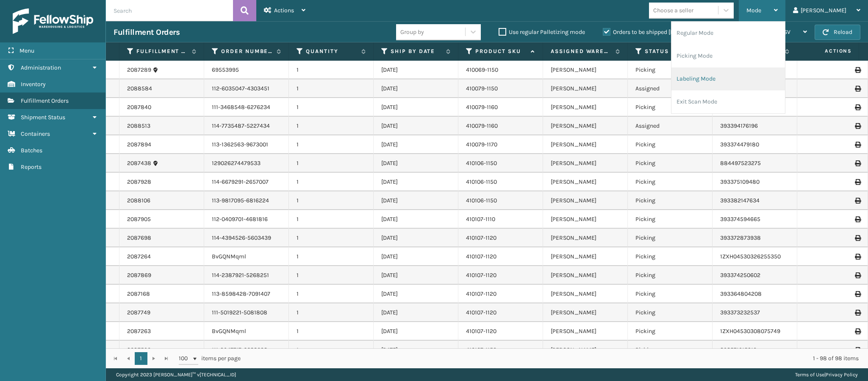  I want to click on td: BvGQNMqml, so click(247, 257).